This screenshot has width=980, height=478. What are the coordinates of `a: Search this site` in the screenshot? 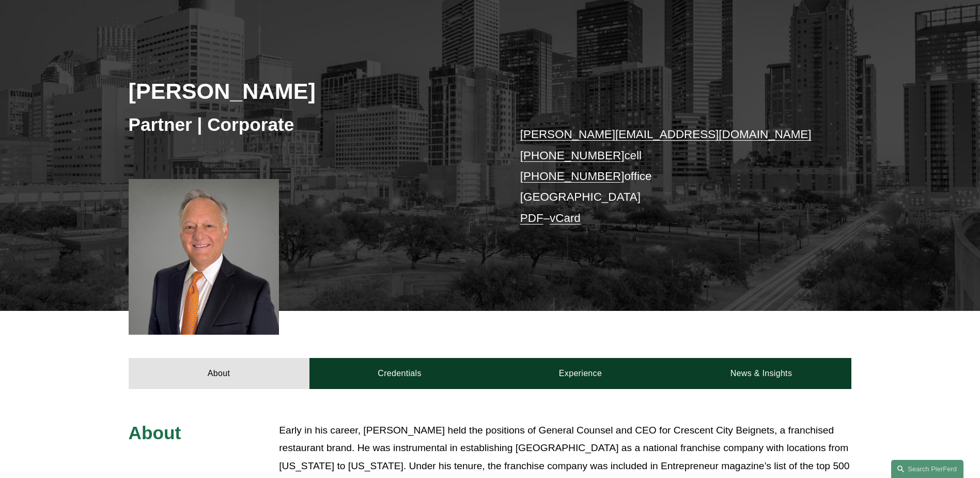 It's located at (928, 469).